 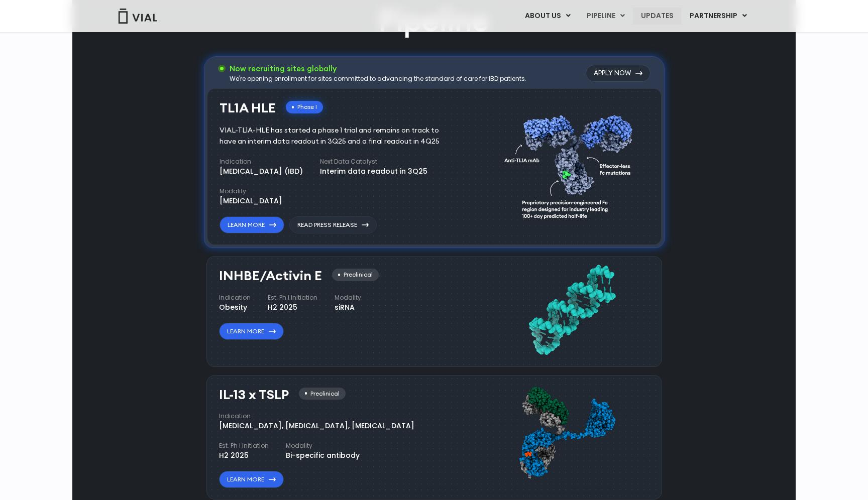 What do you see at coordinates (254, 394) in the screenshot?
I see `h3: IL-13 x TSLP` at bounding box center [254, 394].